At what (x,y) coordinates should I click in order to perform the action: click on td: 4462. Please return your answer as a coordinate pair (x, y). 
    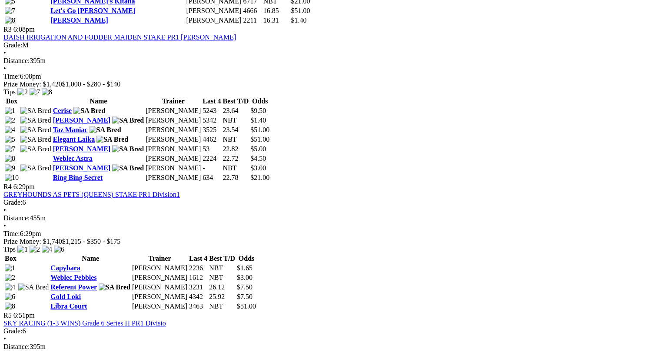
    Looking at the image, I should click on (212, 140).